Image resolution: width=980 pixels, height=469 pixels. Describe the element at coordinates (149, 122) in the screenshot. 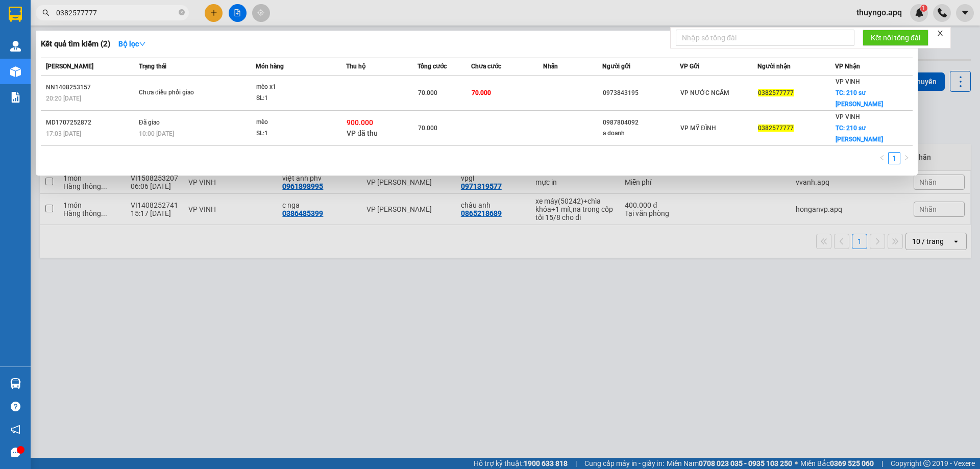

I see `span: Đã giao` at that location.